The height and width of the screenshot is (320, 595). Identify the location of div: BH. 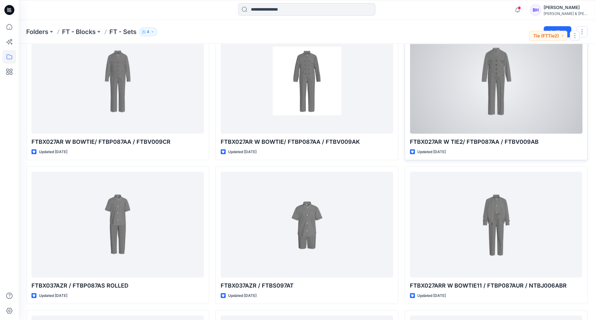
(536, 10).